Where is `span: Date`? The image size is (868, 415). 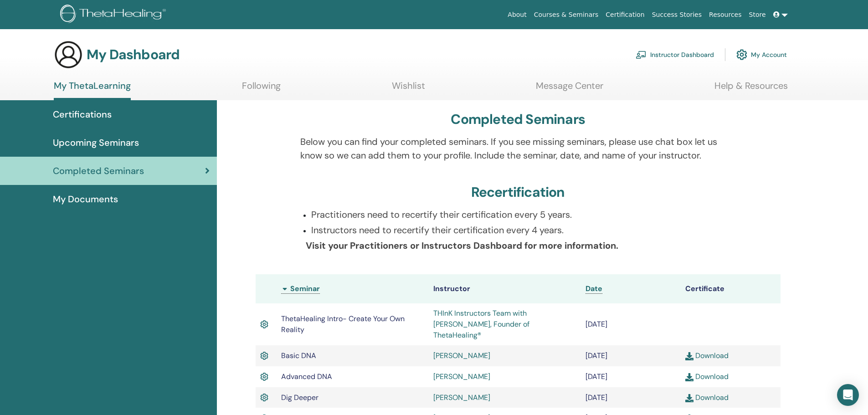
span: Date is located at coordinates (594, 289).